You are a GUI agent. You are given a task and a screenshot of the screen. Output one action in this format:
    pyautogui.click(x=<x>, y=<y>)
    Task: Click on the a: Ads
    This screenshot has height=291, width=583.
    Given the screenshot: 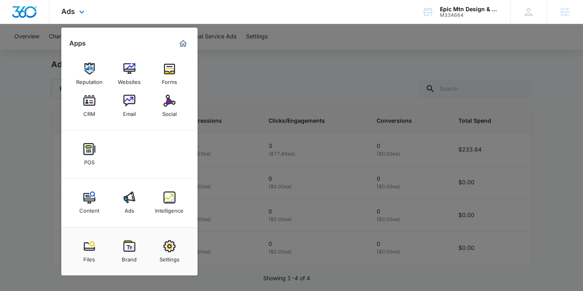 What is the action you would take?
    pyautogui.click(x=129, y=203)
    